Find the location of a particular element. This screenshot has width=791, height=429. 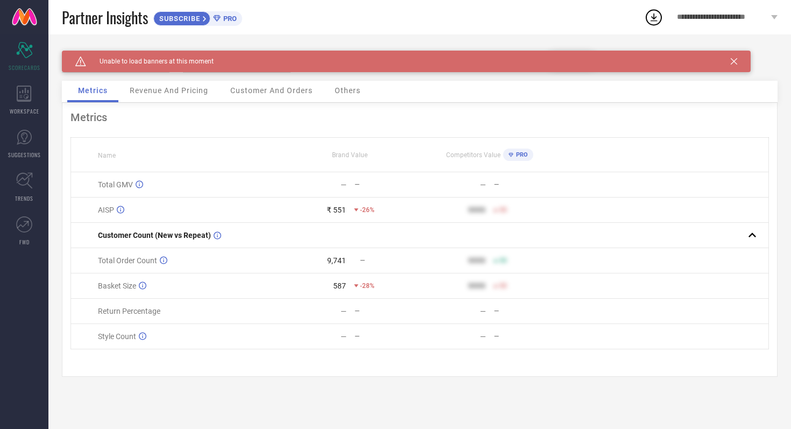

span: Others is located at coordinates (348, 90).